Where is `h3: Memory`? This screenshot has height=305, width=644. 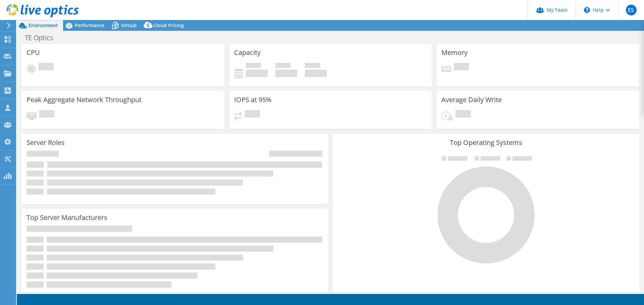
h3: Memory is located at coordinates (454, 52).